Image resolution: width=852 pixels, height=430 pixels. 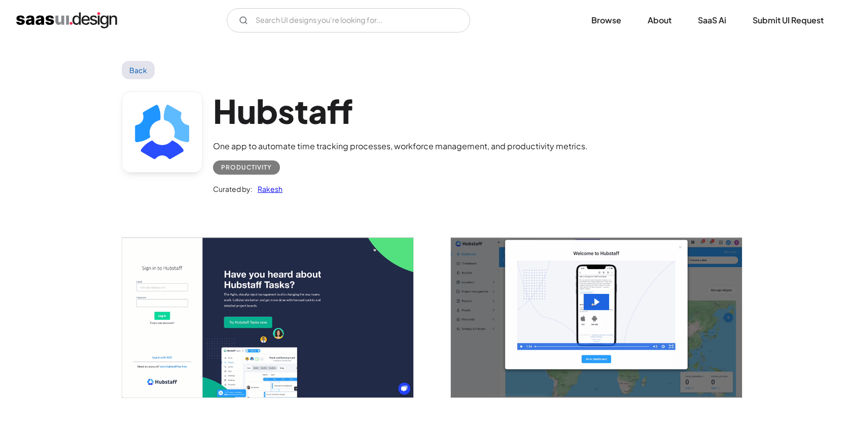 I want to click on a: Rakesh, so click(x=267, y=189).